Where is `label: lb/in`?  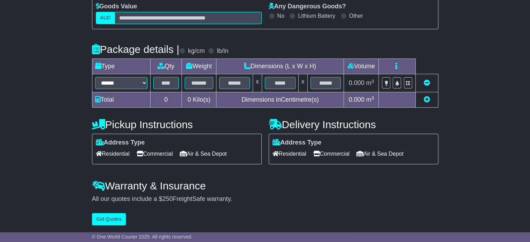
label: lb/in is located at coordinates (222, 51).